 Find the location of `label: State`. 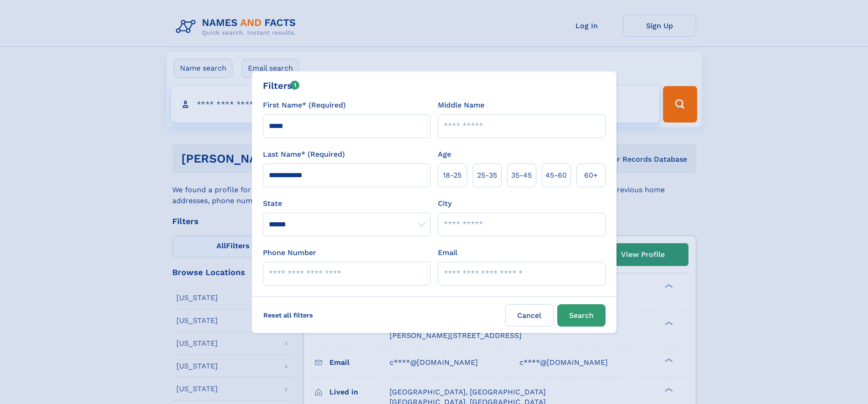

label: State is located at coordinates (346, 204).